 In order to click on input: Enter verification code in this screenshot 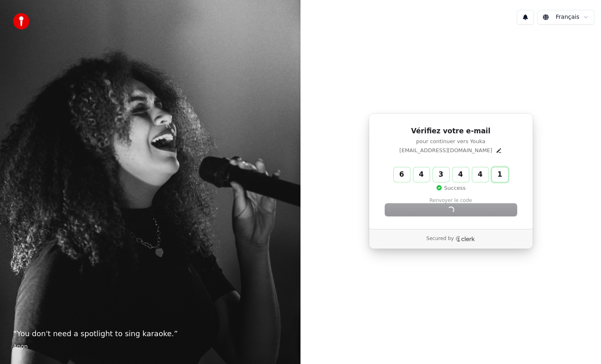, I will do `click(459, 174)`.